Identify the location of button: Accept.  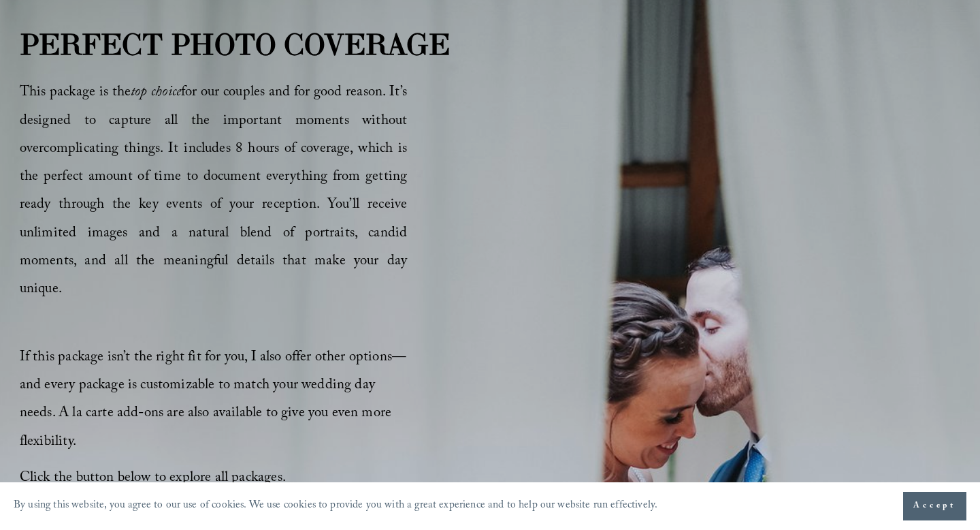
(935, 506).